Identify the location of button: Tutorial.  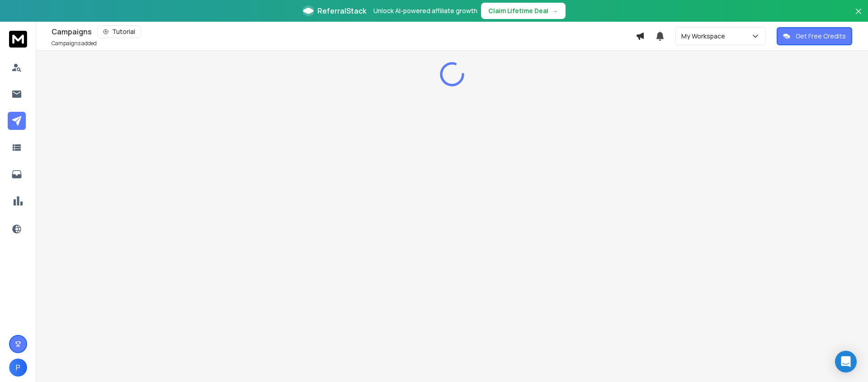
(119, 31).